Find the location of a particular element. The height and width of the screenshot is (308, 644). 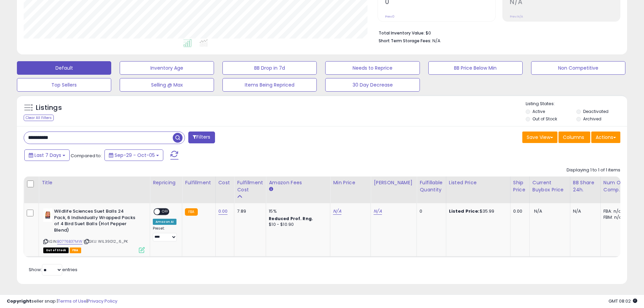

button: Inventory Age is located at coordinates (167, 68).